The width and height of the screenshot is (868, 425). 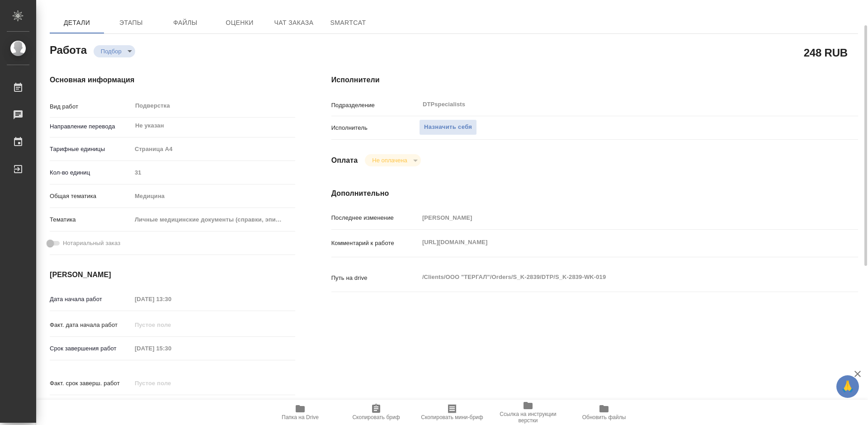 What do you see at coordinates (213, 197) in the screenshot?
I see `div: Медицина` at bounding box center [213, 197].